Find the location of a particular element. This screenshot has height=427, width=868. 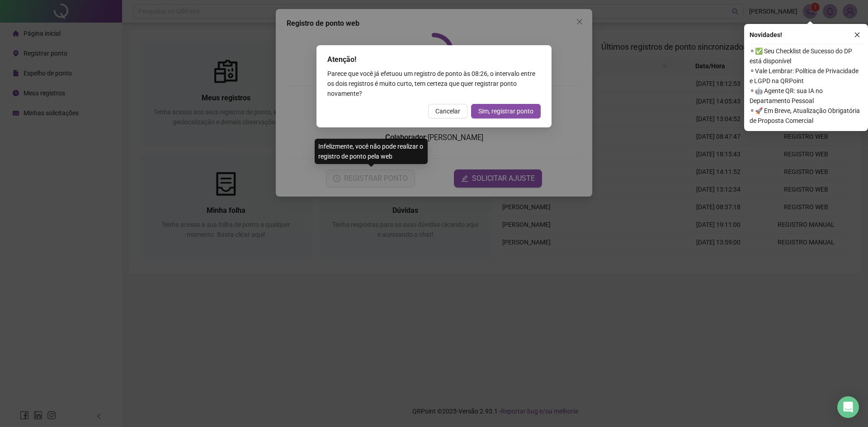

span: ⚬ 🚀 Em Breve, Atualização Obrigatória de Proposta Comercial is located at coordinates (806, 116).